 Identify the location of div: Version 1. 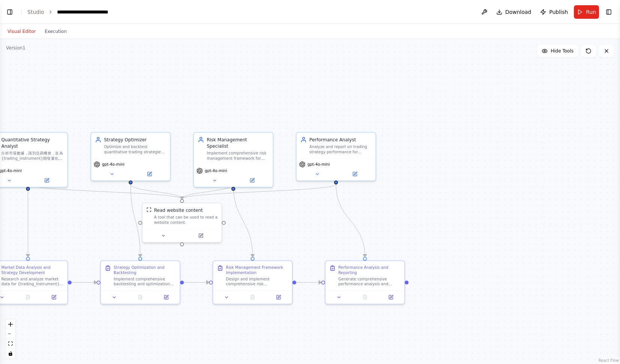
(15, 48).